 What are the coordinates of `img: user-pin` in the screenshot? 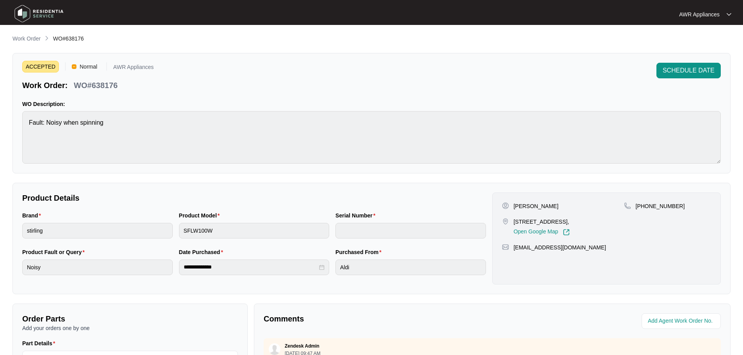 It's located at (505, 206).